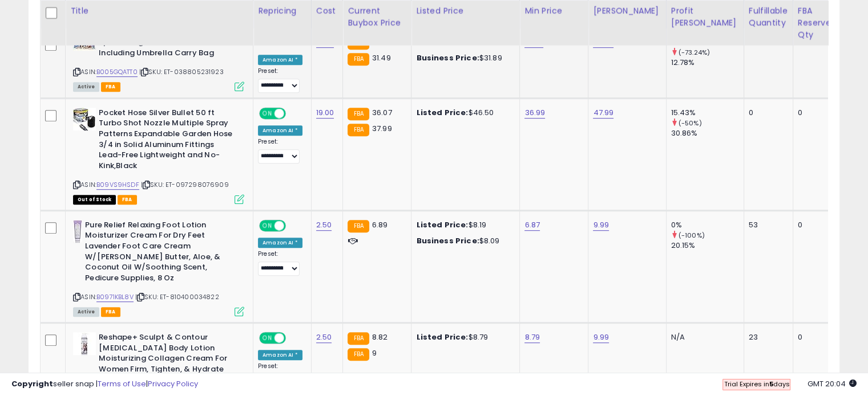 The height and width of the screenshot is (396, 868). What do you see at coordinates (707, 63) in the screenshot?
I see `div: 12.78%` at bounding box center [707, 63].